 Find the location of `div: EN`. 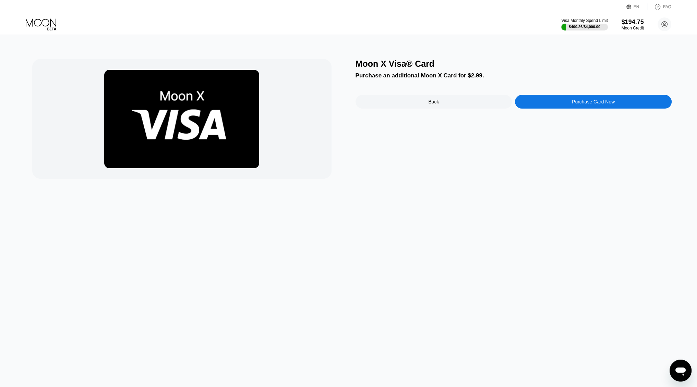

div: EN is located at coordinates (636, 7).